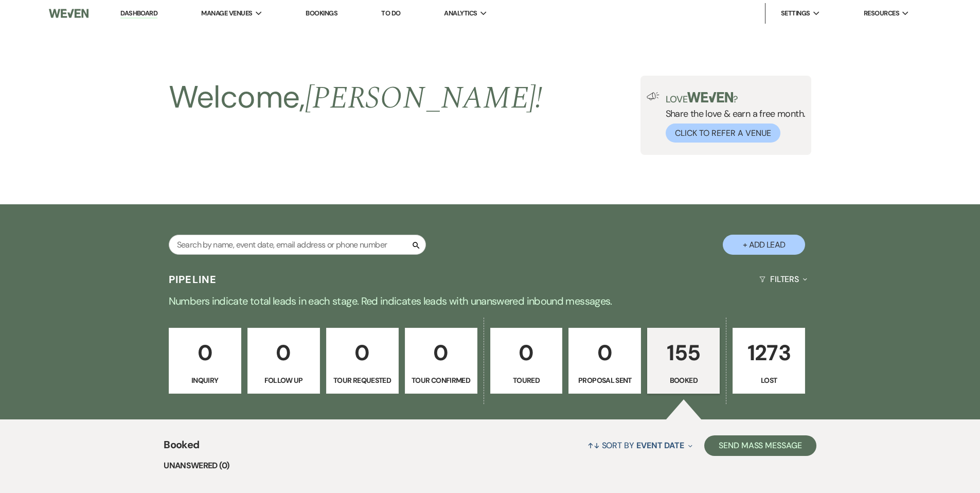 Image resolution: width=980 pixels, height=493 pixels. I want to click on a: 0Tour Requested, so click(362, 361).